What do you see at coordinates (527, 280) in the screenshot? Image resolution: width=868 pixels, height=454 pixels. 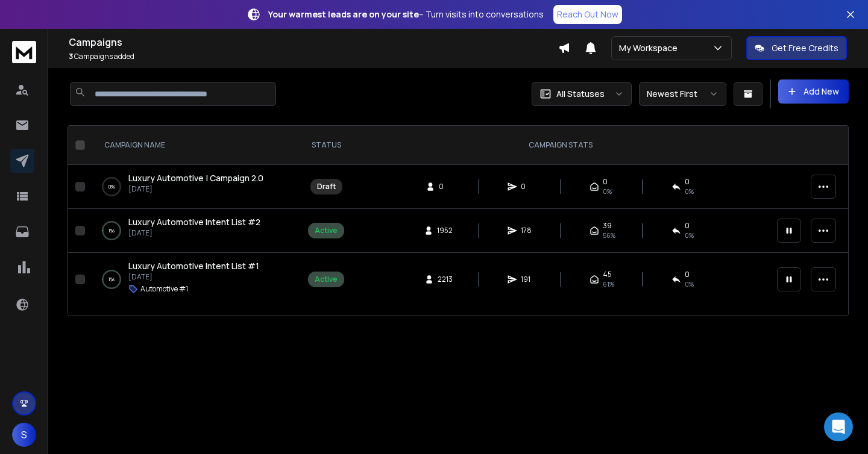 I see `span: 191` at bounding box center [527, 280].